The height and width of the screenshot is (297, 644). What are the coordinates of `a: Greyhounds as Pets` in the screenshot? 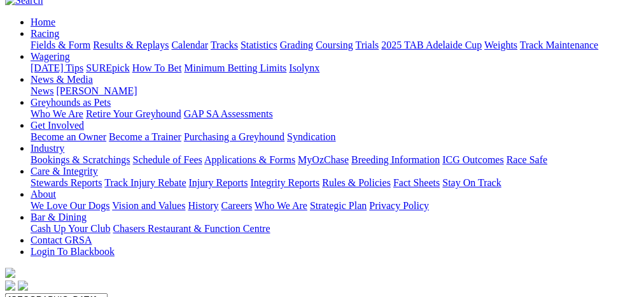 It's located at (71, 102).